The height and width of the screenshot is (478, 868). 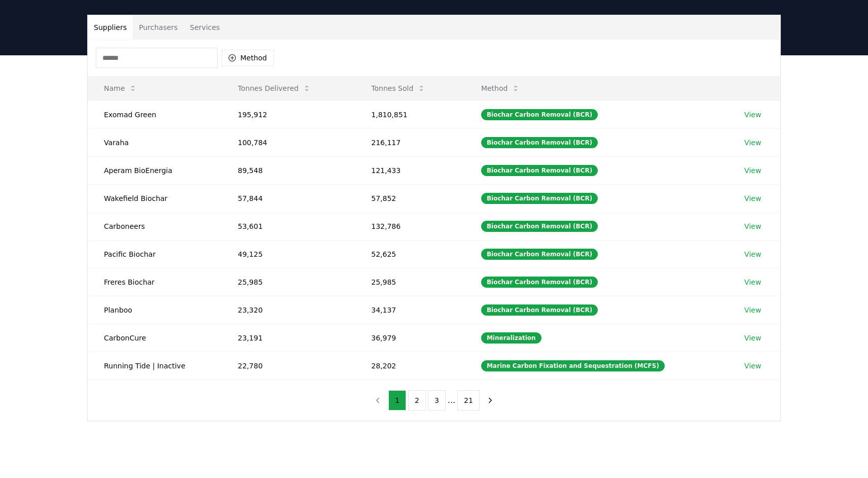 I want to click on td: Carboneers, so click(x=155, y=226).